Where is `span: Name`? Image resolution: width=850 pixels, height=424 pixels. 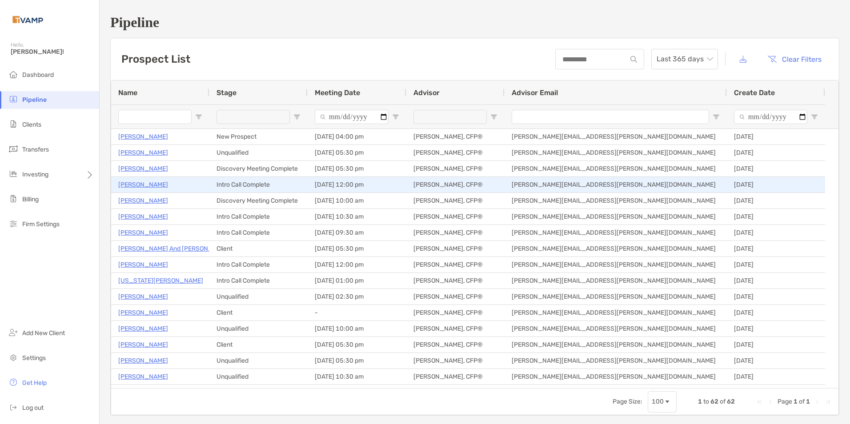
span: Name is located at coordinates (128, 93).